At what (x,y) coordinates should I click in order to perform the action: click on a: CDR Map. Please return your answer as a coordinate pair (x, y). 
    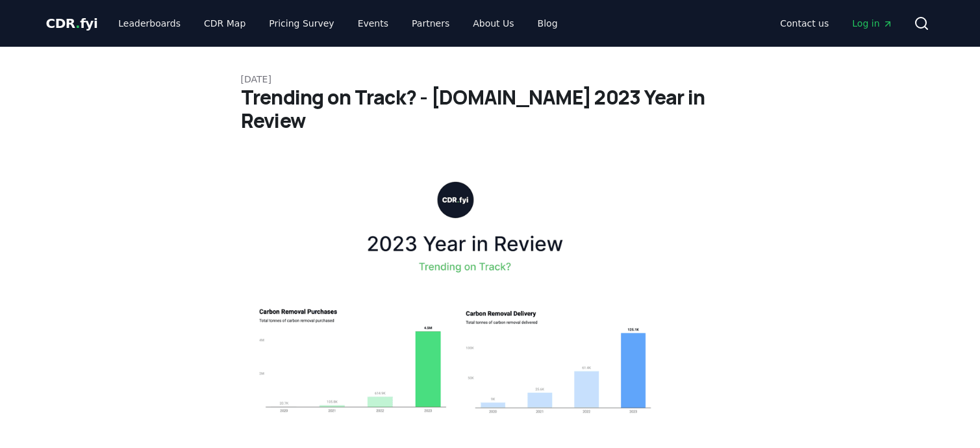
    Looking at the image, I should click on (225, 24).